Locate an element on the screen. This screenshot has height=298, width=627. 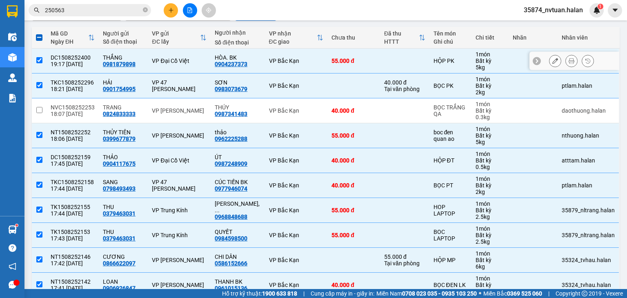
strong: 0369 525 060 is located at coordinates (524, 293).